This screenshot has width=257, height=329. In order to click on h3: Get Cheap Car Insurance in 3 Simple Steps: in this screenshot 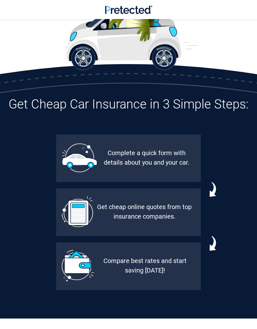, I will do `click(128, 104)`.